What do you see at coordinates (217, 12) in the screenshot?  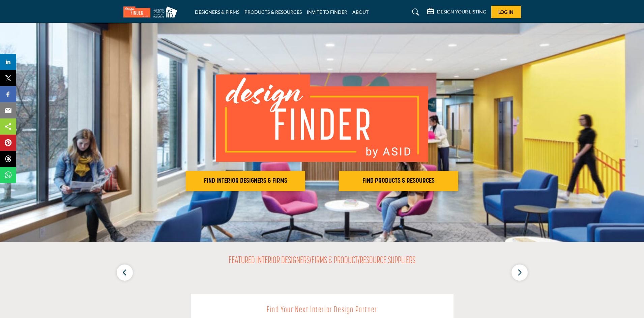 I see `a: DESIGNERS & FIRMS` at bounding box center [217, 12].